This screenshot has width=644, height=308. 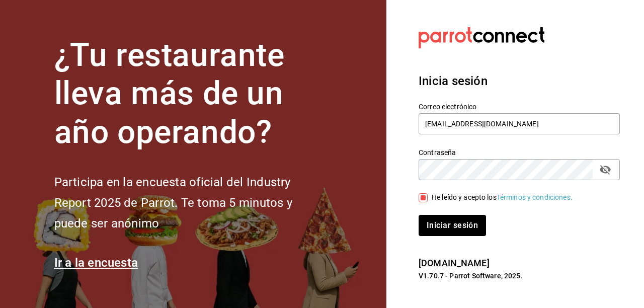 What do you see at coordinates (519, 106) in the screenshot?
I see `label: Correo electrónico` at bounding box center [519, 106].